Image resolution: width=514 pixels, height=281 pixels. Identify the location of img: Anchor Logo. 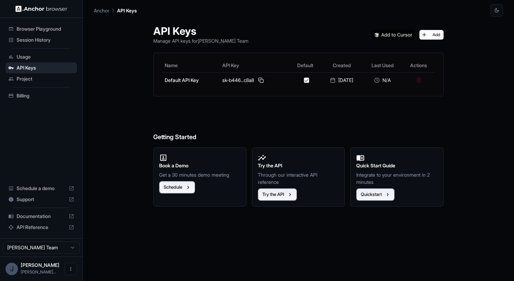
(41, 9).